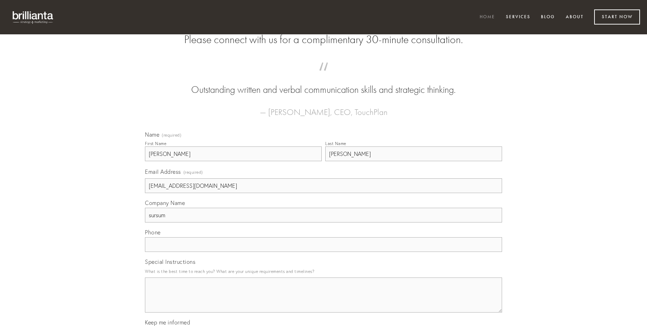 This screenshot has height=329, width=647. I want to click on a: Blog, so click(548, 17).